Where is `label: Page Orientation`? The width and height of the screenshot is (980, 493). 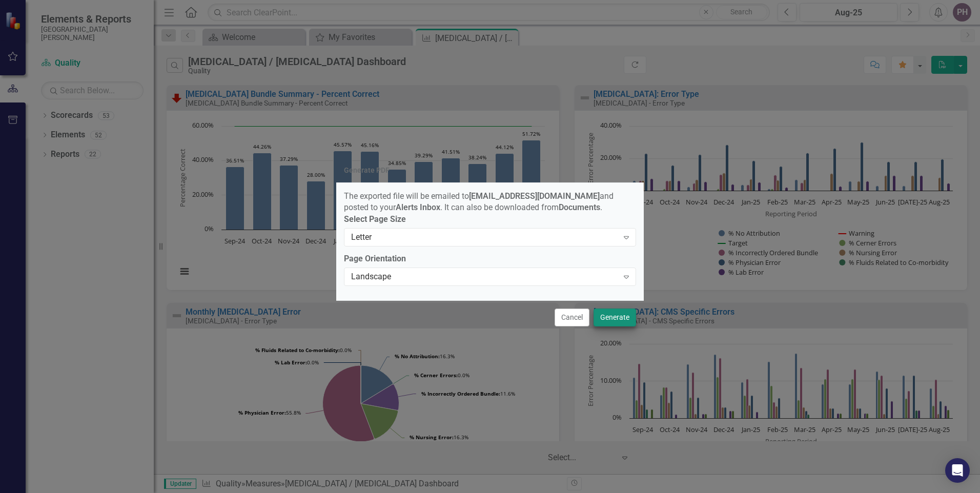
label: Page Orientation is located at coordinates (490, 259).